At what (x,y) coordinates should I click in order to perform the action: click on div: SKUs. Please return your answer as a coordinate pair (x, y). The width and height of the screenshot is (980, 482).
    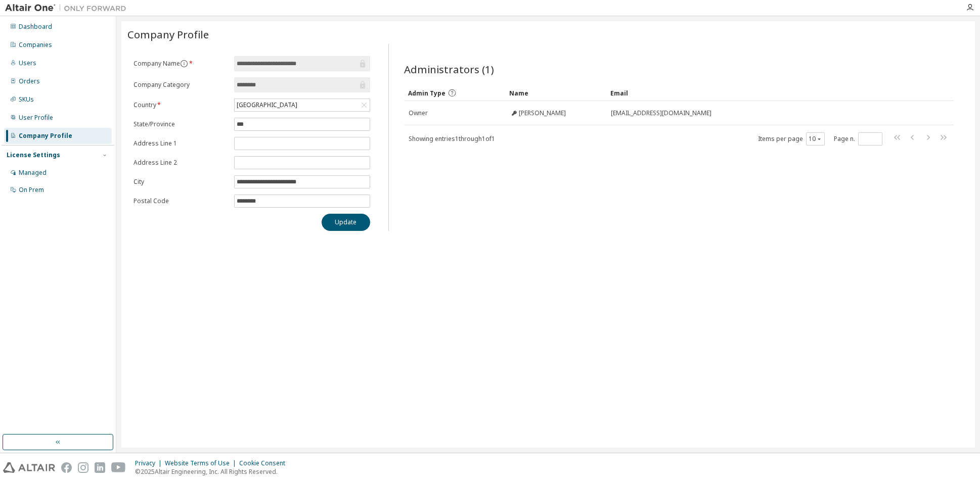
    Looking at the image, I should click on (27, 100).